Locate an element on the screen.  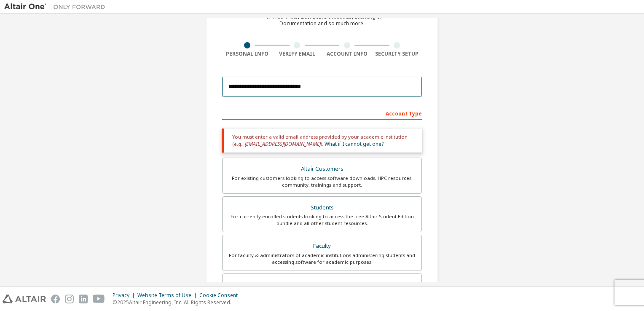
img: altair_logo.svg is located at coordinates (24, 299).